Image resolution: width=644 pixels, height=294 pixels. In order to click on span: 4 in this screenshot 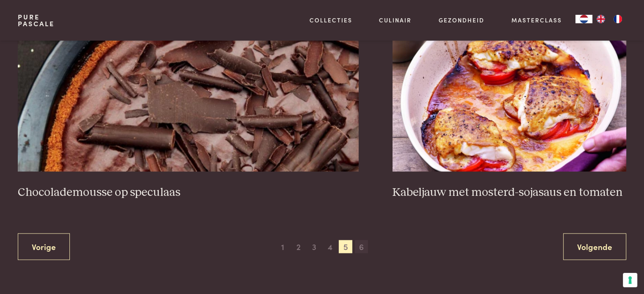, I will do `click(330, 247)`.